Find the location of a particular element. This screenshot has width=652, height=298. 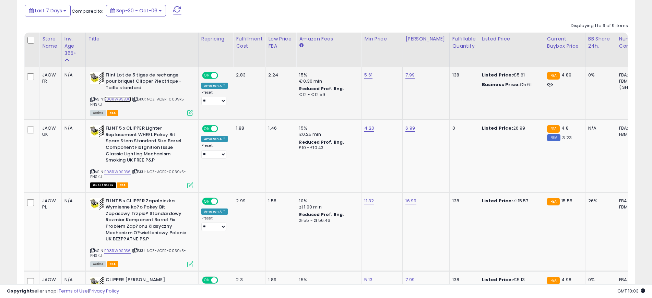

div: JAOW PL is located at coordinates (49, 204).